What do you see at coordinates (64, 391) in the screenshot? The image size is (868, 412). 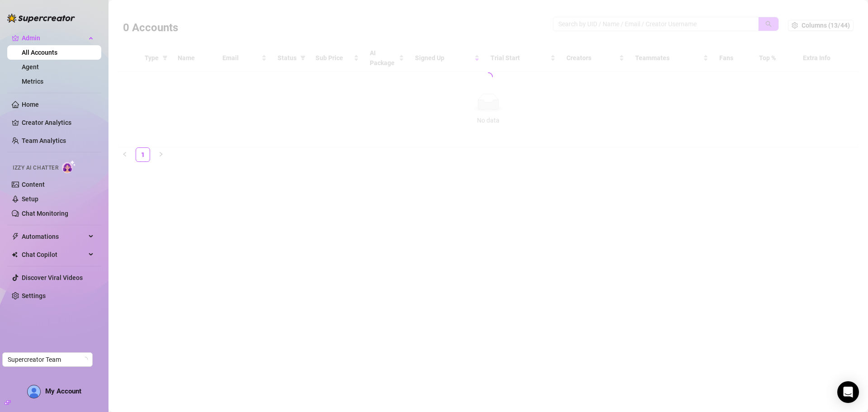 I see `span: My Account` at bounding box center [64, 391].